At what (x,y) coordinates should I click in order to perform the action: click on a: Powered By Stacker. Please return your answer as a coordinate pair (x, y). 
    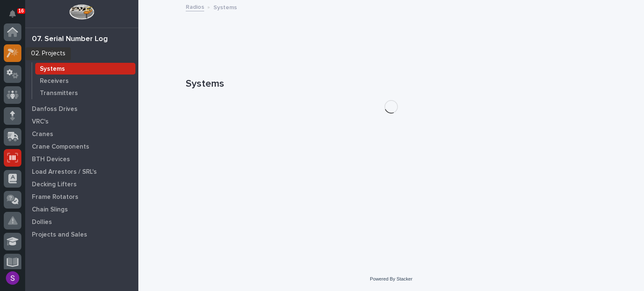
    Looking at the image, I should click on (391, 279).